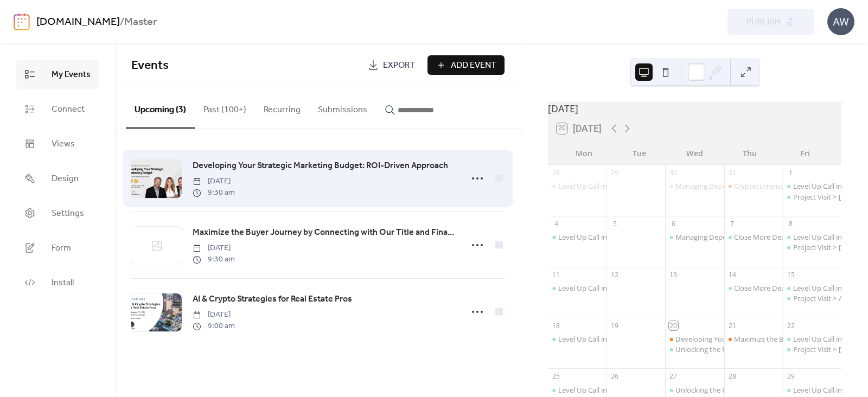  What do you see at coordinates (791, 224) in the screenshot?
I see `div: 8` at bounding box center [791, 224].